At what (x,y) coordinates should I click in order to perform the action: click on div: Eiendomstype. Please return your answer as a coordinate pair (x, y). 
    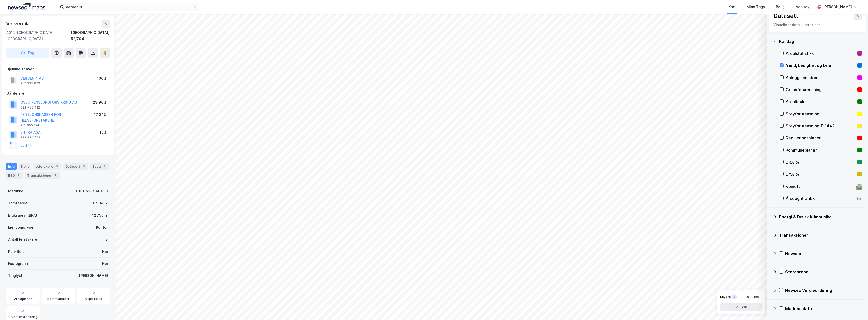
    Looking at the image, I should click on (21, 228).